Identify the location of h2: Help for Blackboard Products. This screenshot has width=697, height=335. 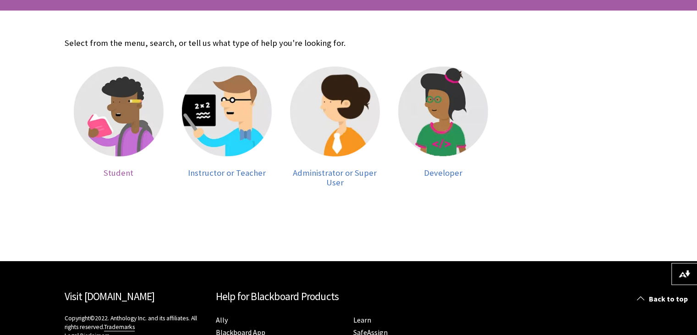
(349, 296).